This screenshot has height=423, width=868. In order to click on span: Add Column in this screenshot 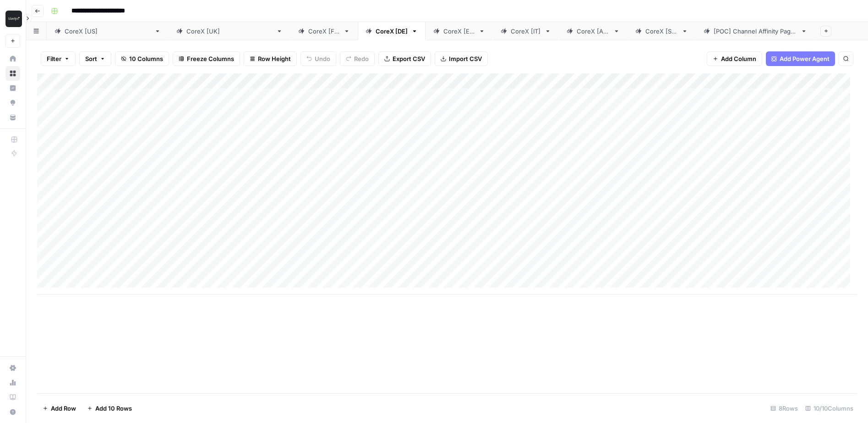, I will do `click(739, 59)`.